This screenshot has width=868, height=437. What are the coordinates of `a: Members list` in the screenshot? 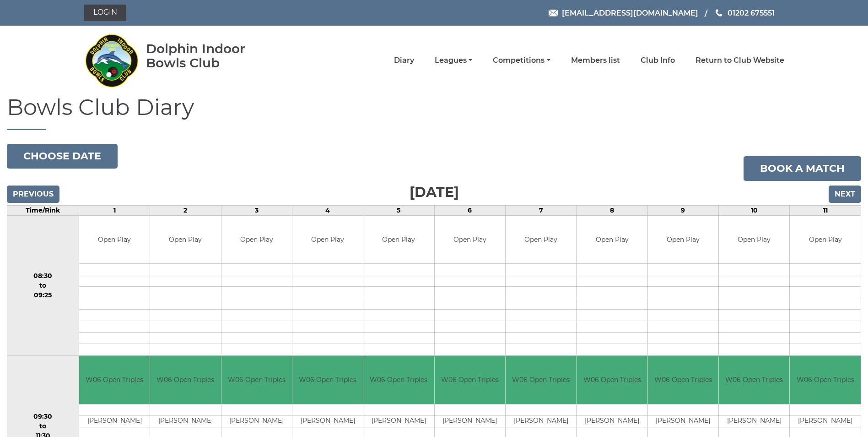 It's located at (595, 60).